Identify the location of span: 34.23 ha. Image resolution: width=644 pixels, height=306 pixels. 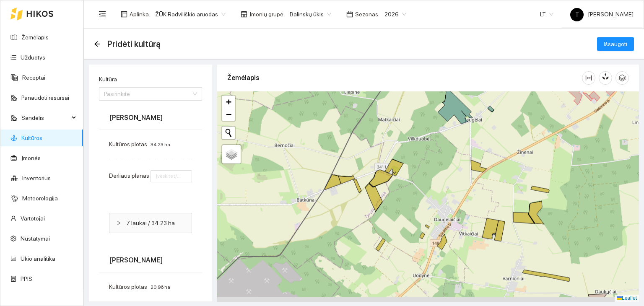
(160, 144).